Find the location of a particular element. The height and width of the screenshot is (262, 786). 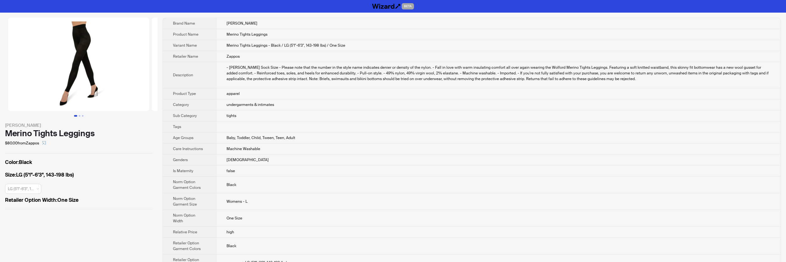

span: Age Groups is located at coordinates (183, 138).